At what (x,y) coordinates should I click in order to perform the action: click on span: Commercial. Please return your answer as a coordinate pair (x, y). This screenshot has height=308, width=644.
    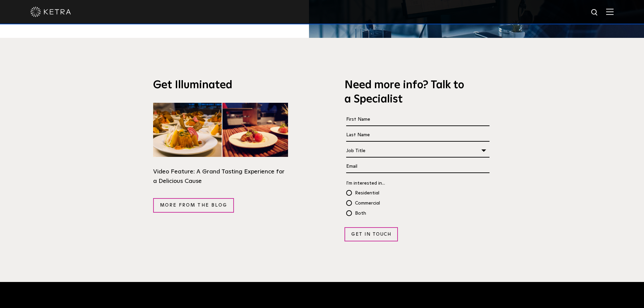
    Looking at the image, I should click on (363, 203).